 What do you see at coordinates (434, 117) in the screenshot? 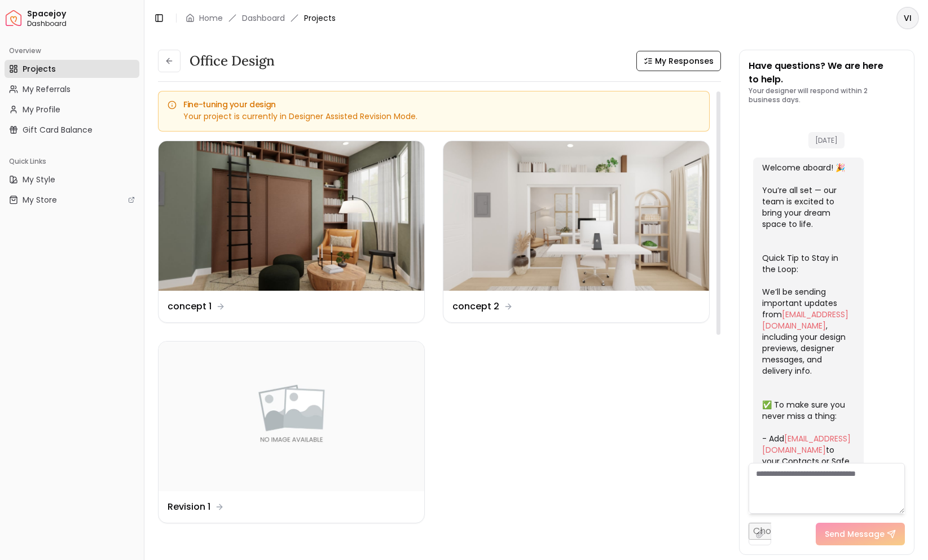
I see `div: Your project is currently in Designer Assisted Revision Mode.` at bounding box center [434, 117].